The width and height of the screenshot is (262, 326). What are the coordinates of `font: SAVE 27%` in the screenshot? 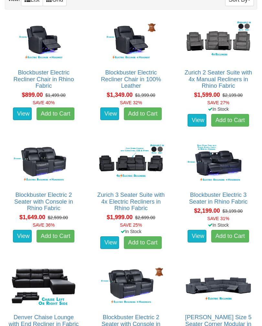 It's located at (218, 103).